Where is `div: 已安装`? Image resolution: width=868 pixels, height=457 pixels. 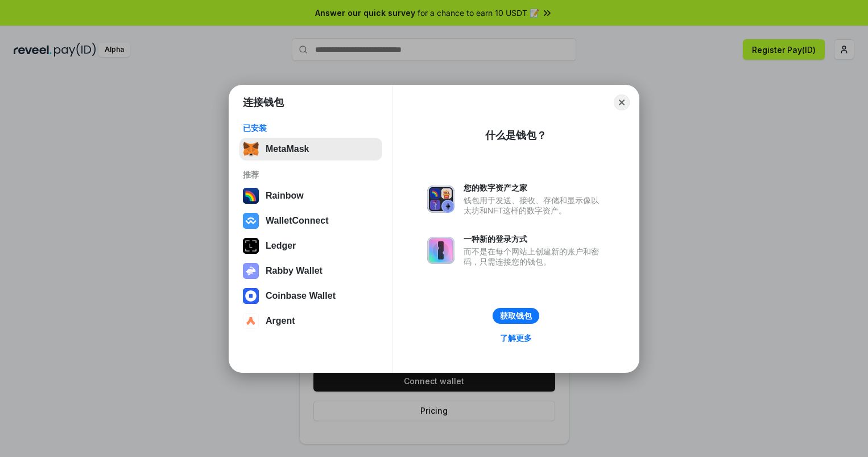
div: 已安装 is located at coordinates (311, 128).